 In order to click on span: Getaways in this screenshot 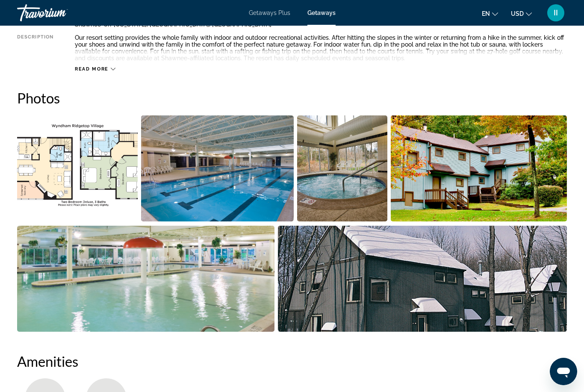, I will do `click(322, 13)`.